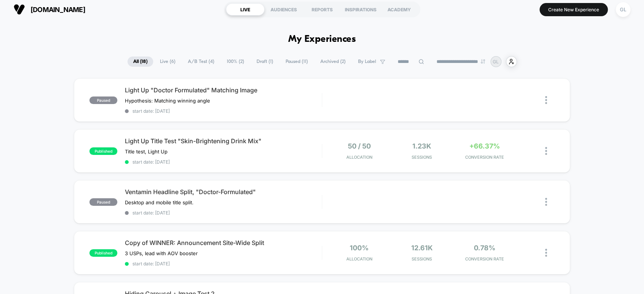  I want to click on span: +66.37%, so click(484, 146).